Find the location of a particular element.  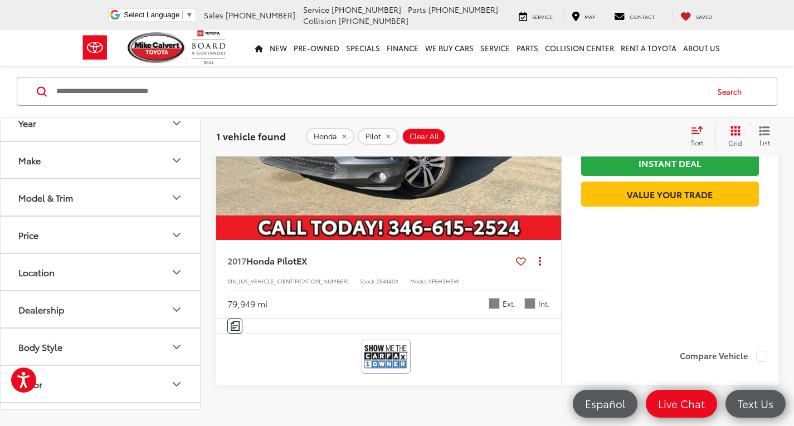

a: Contact is located at coordinates (634, 16).